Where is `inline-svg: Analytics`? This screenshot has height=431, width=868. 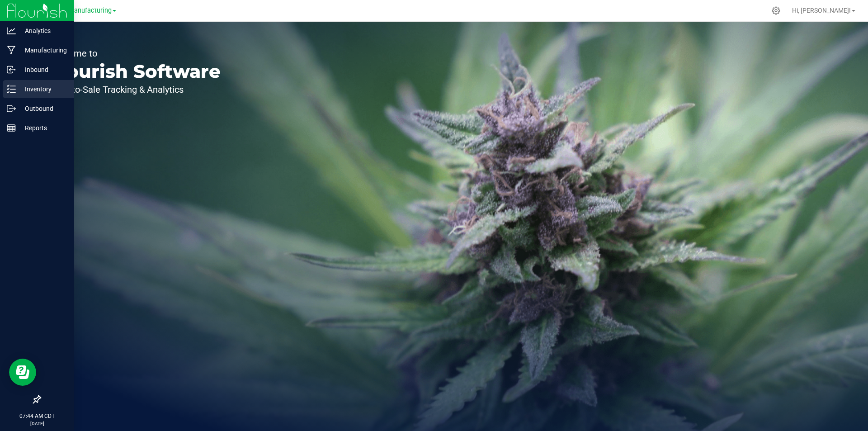
inline-svg: Analytics is located at coordinates (11, 31).